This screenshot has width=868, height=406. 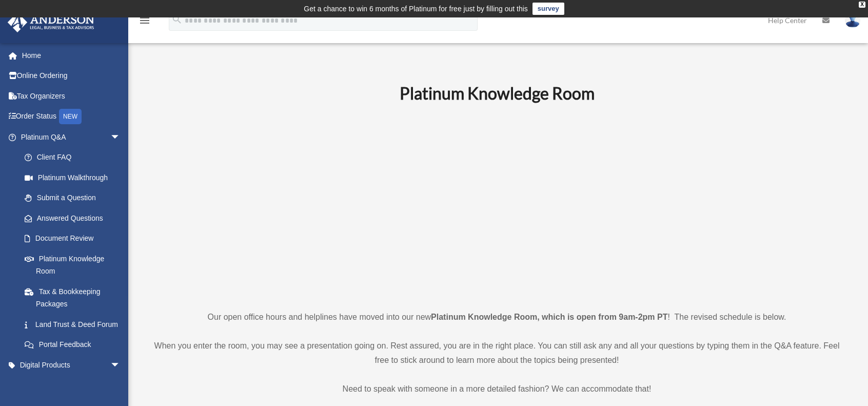 What do you see at coordinates (72, 96) in the screenshot?
I see `a: Tax Organizers` at bounding box center [72, 96].